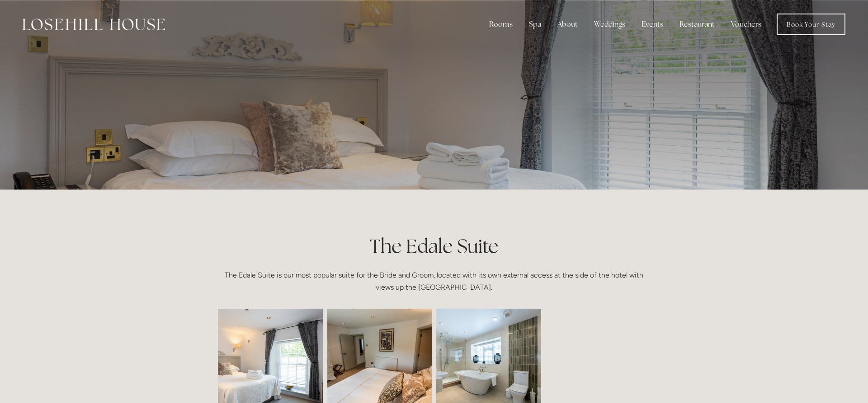 This screenshot has width=868, height=403. I want to click on img: Losehill House, so click(93, 24).